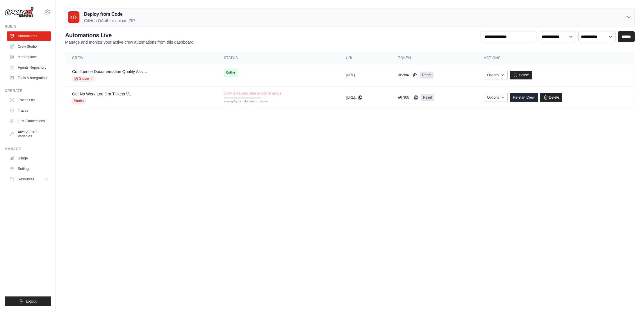 The width and height of the screenshot is (644, 311). What do you see at coordinates (102, 94) in the screenshot?
I see `a: Get No Work Log Jira Tickets V1` at bounding box center [102, 94].